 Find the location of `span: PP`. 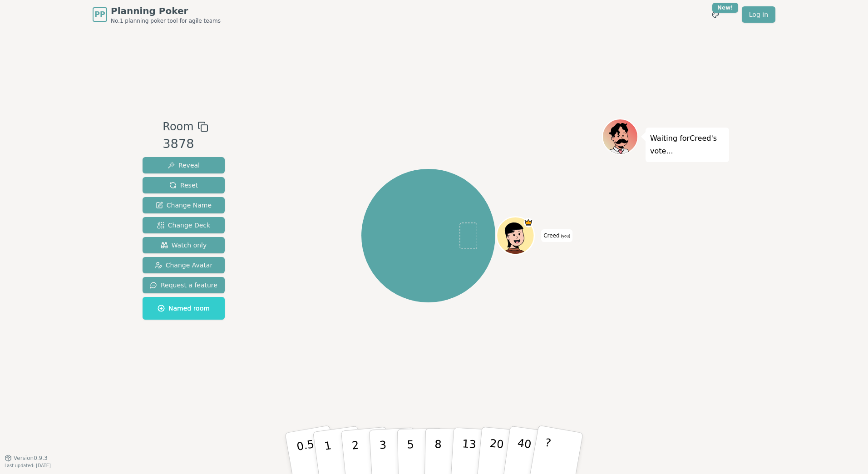

span: PP is located at coordinates (99, 15).